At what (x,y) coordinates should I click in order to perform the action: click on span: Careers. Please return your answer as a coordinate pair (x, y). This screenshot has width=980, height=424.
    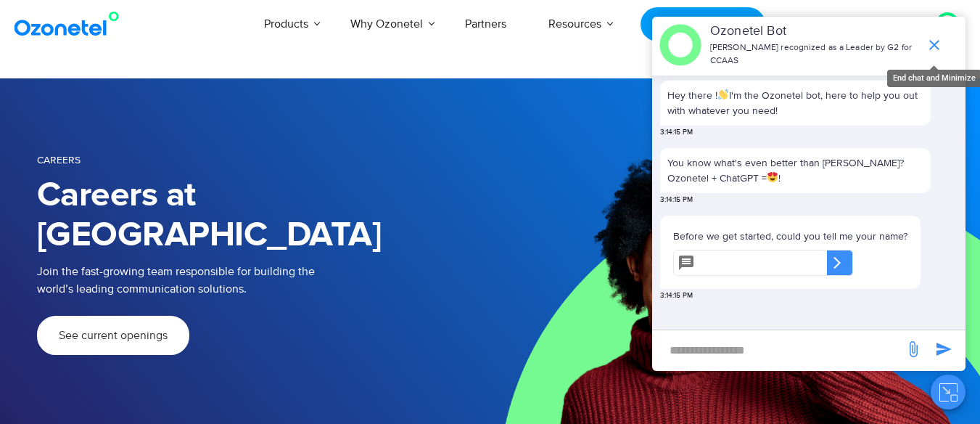
    Looking at the image, I should click on (58, 160).